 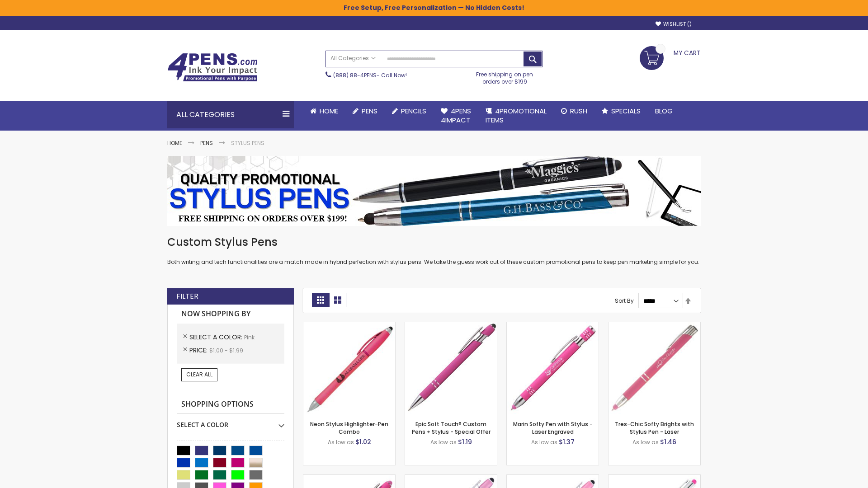 I want to click on a: Specials, so click(x=621, y=111).